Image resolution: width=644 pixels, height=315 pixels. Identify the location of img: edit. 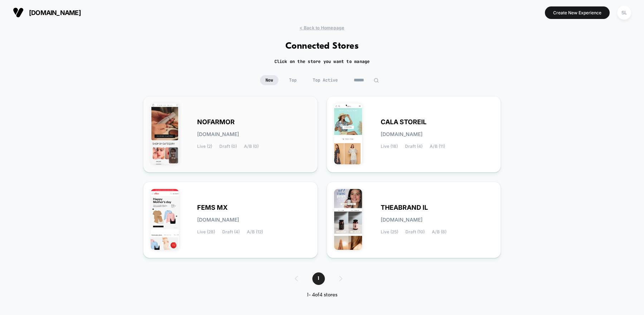
(376, 80).